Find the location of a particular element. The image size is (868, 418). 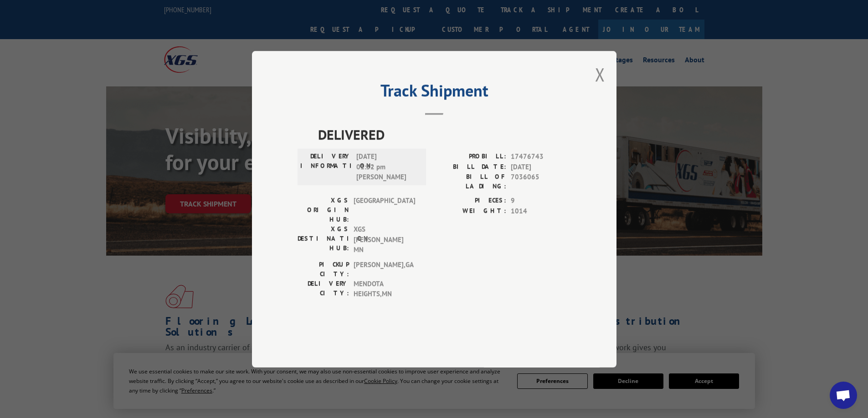

h2: Track Shipment is located at coordinates (434, 93).